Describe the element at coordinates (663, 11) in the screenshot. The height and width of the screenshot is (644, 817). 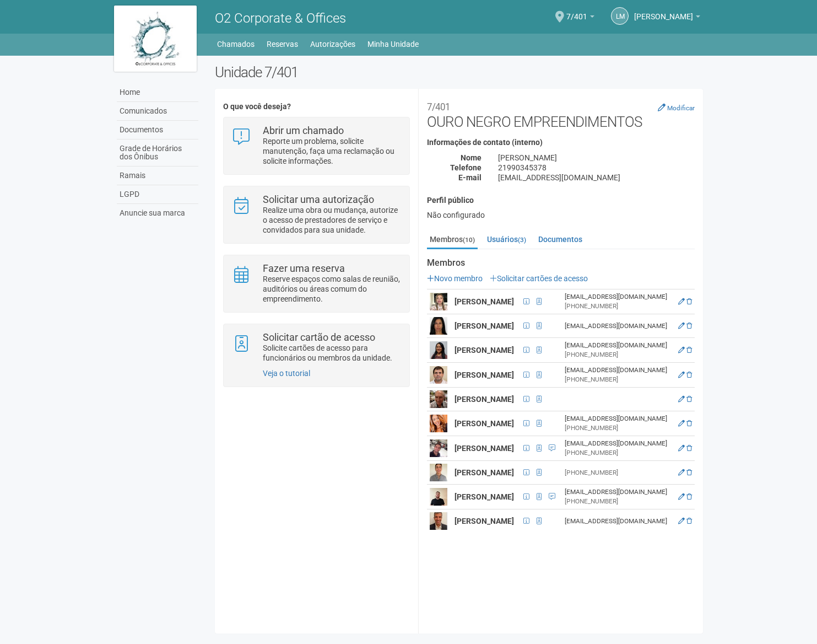
I see `span: Liliane Maria Ribeiro Dutra` at that location.